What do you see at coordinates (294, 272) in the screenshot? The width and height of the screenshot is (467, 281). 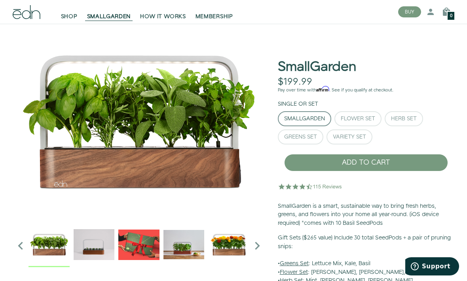 I see `u: Flower Set` at bounding box center [294, 272].